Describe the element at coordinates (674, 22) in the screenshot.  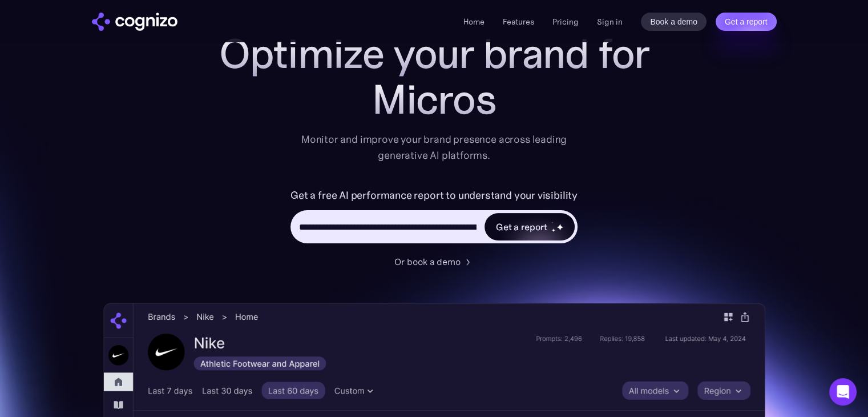
I see `a: Book a demo` at that location.